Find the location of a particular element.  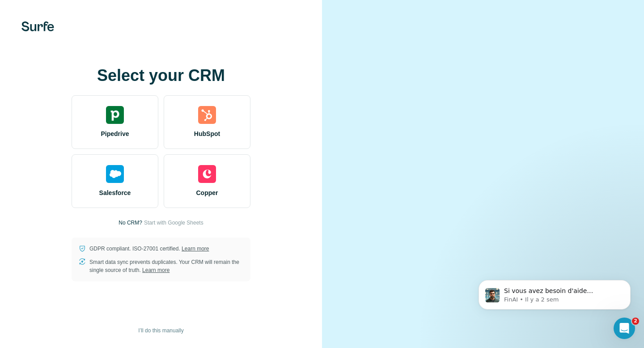

p: Smart data sync prevents duplicates. Your CRM will remain the single source of truth. is located at coordinates (166, 266).